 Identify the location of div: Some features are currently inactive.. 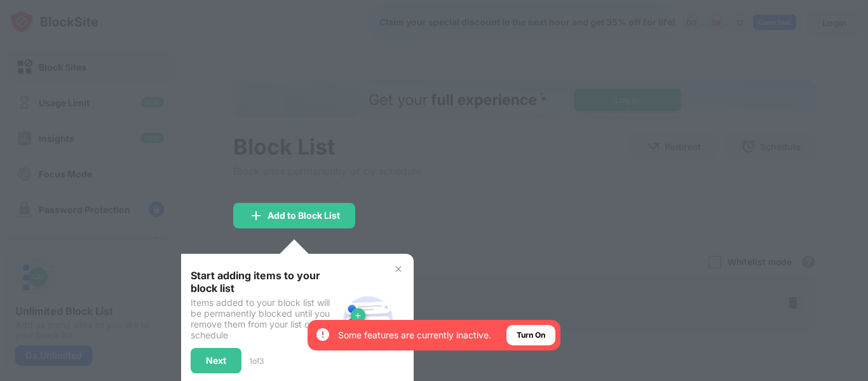
(414, 335).